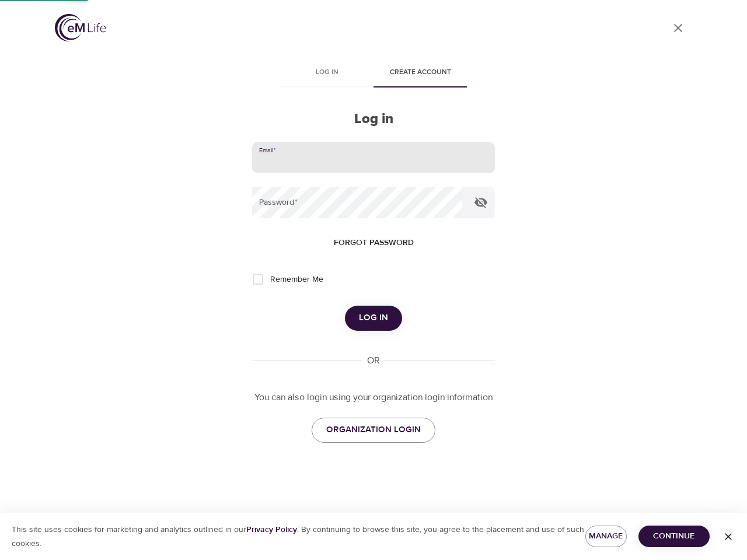  I want to click on button: Log in, so click(374, 318).